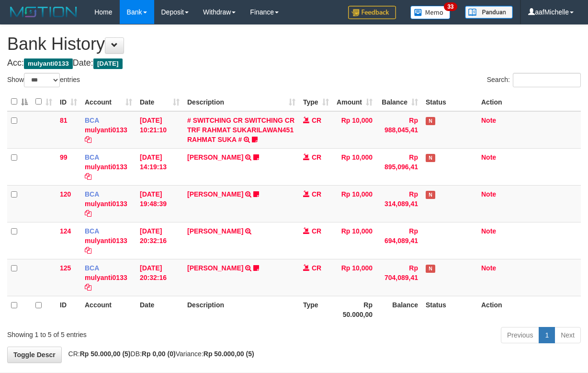 The height and width of the screenshot is (373, 588). What do you see at coordinates (35, 355) in the screenshot?
I see `a: Toggle Descr` at bounding box center [35, 355].